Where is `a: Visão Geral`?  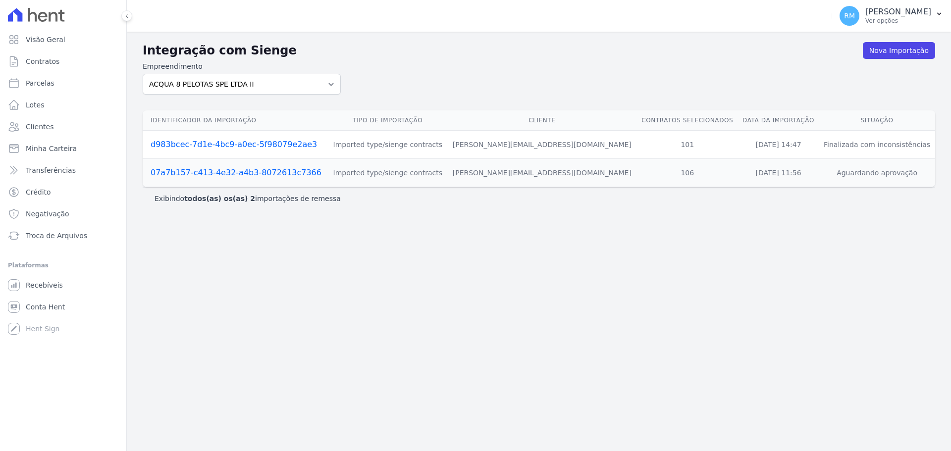
a: Visão Geral is located at coordinates (63, 40).